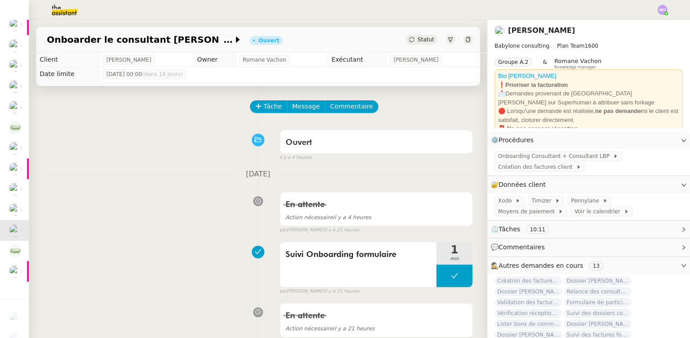  I want to click on span: Onboarding Consultant + Consultant LBP, so click(555, 156).